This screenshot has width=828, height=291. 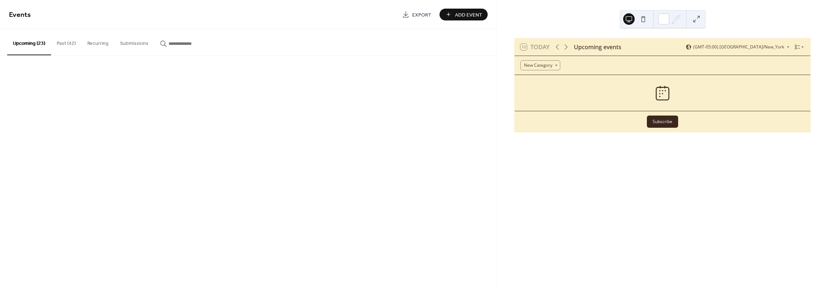 What do you see at coordinates (416, 14) in the screenshot?
I see `a: Export` at bounding box center [416, 14].